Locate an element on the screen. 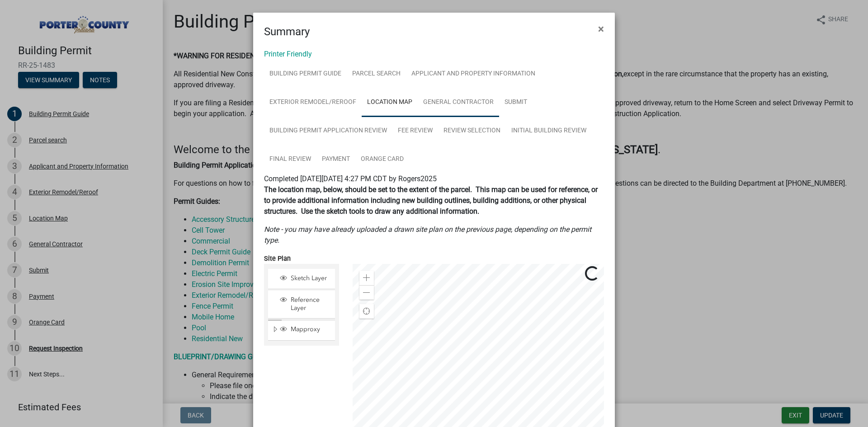  a: Initial Building Review is located at coordinates (549, 131).